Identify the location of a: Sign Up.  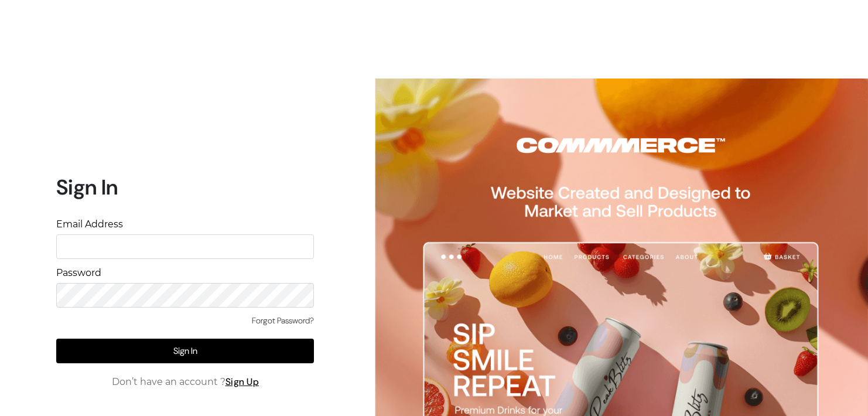
(242, 381).